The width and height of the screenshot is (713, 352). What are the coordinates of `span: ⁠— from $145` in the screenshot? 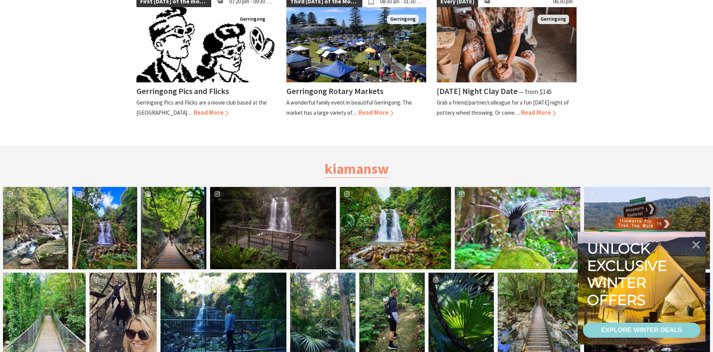 It's located at (535, 92).